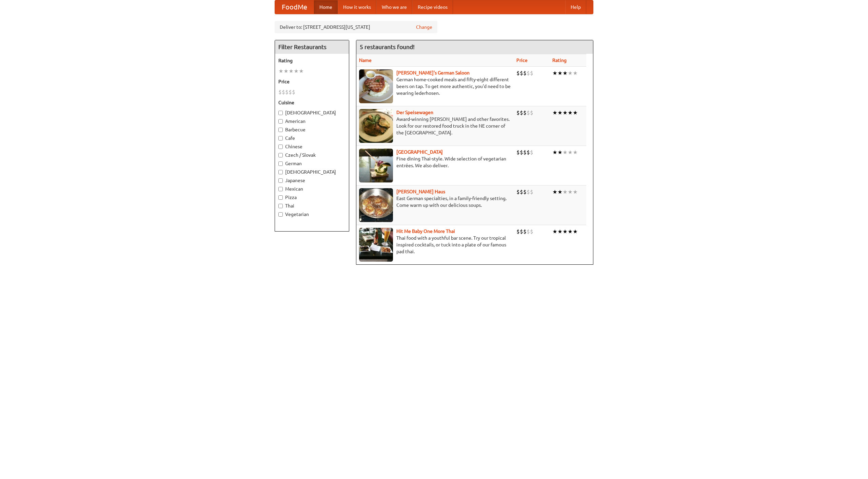 The width and height of the screenshot is (868, 479). Describe the element at coordinates (376, 206) in the screenshot. I see `img: kohlhaus.jpg` at that location.